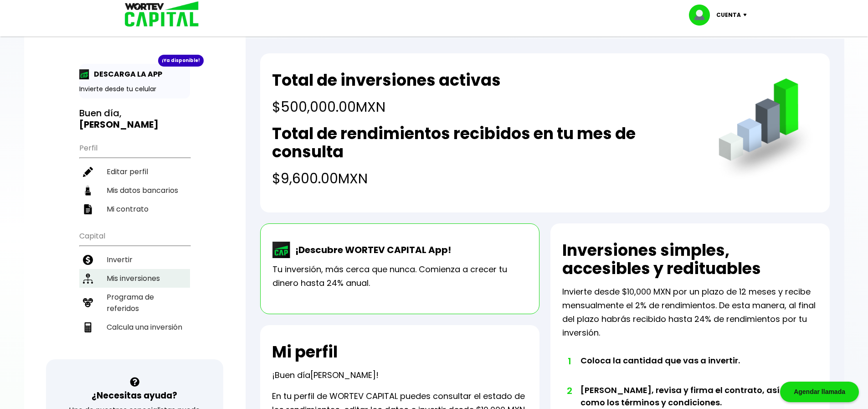 The height and width of the screenshot is (409, 868). What do you see at coordinates (88, 260) in the screenshot?
I see `img: invertir-icon.b3b967d7.svg` at bounding box center [88, 260].